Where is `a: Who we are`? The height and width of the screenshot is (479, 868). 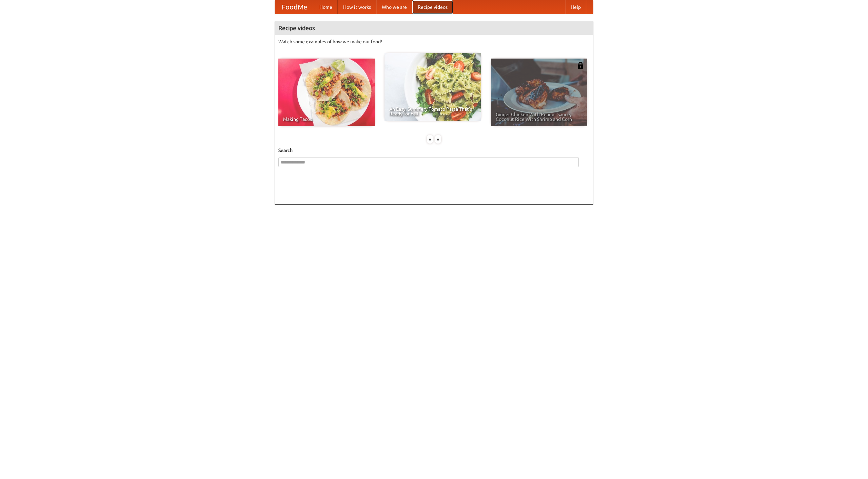 a: Who we are is located at coordinates (394, 7).